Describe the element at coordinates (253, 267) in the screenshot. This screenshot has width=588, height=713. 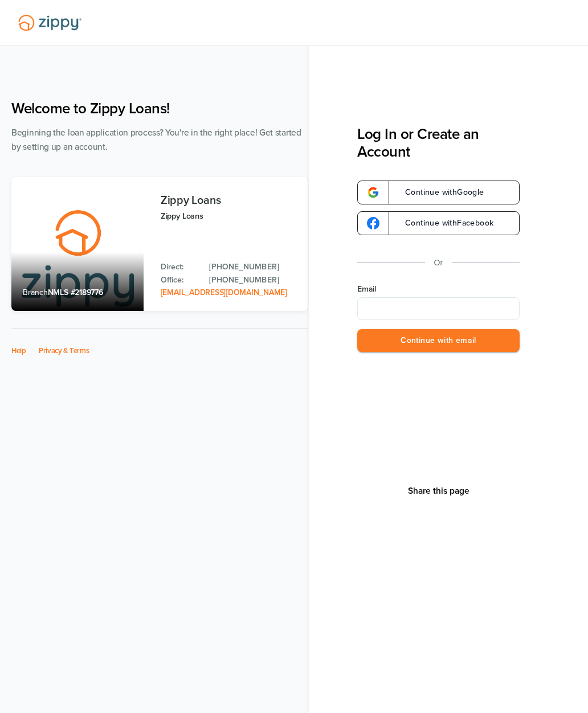
I see `a: Direct Phone: 512-975-2947` at that location.